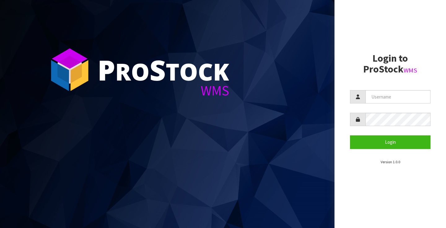  What do you see at coordinates (411, 70) in the screenshot?
I see `small: WMS` at bounding box center [411, 70].